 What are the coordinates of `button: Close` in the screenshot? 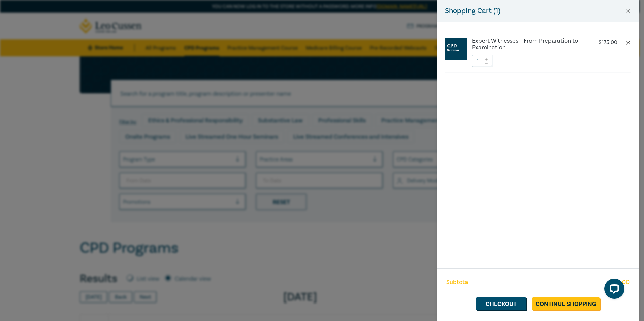 It's located at (628, 11).